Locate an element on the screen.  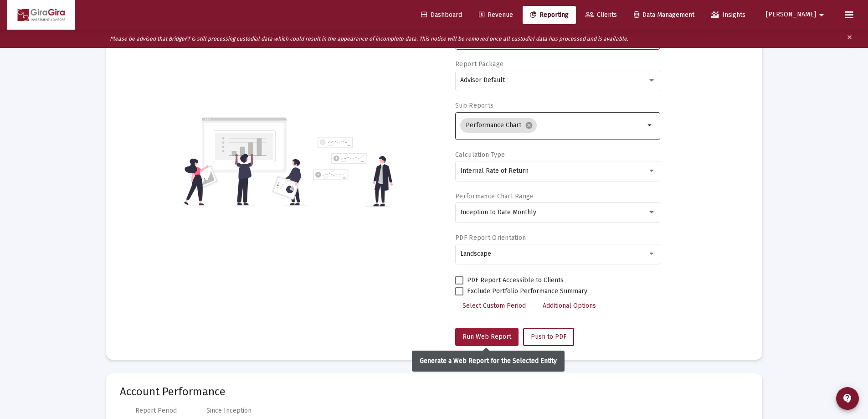
a: Revenue is located at coordinates (496, 15).